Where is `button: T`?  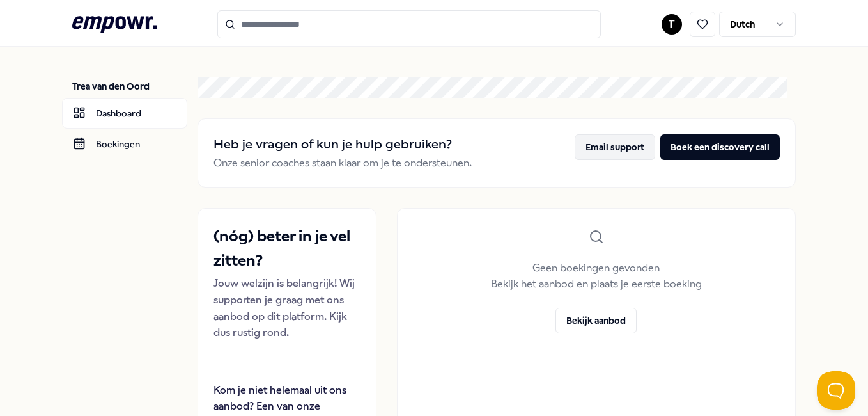 button: T is located at coordinates (672, 24).